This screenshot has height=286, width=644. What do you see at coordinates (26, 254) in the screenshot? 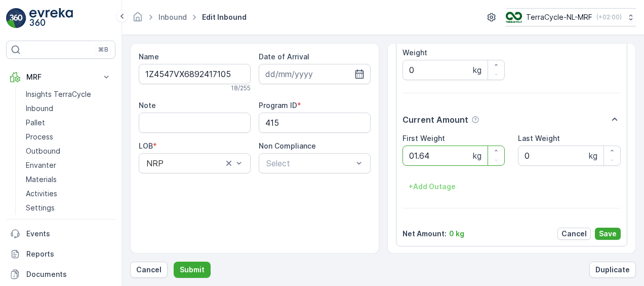
I see `span: Material :` at bounding box center [26, 254].